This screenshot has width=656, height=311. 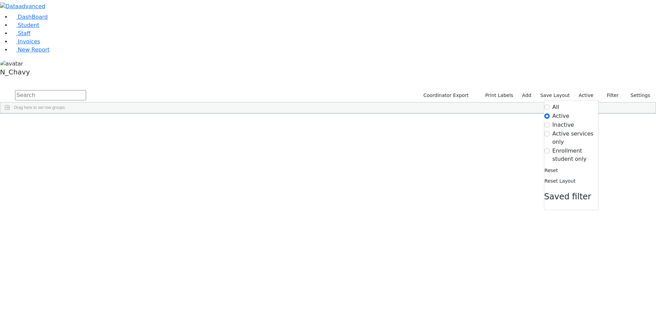 What do you see at coordinates (547, 134) in the screenshot?
I see `input: Active services only` at bounding box center [547, 134].